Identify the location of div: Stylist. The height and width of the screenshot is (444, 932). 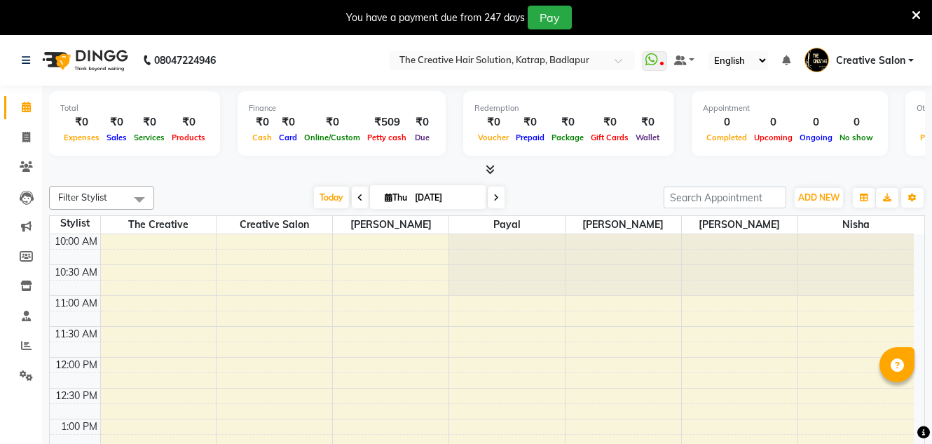
(75, 223).